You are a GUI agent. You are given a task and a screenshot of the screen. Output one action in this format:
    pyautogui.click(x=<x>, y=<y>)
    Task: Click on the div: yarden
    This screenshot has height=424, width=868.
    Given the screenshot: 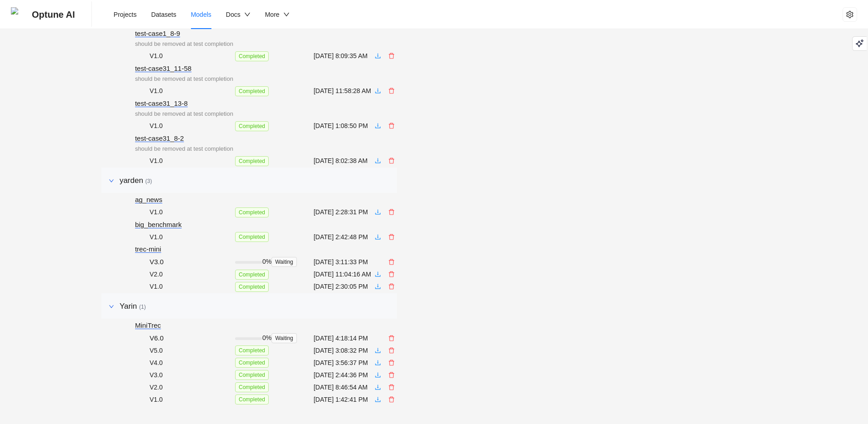 What is the action you would take?
    pyautogui.click(x=135, y=181)
    